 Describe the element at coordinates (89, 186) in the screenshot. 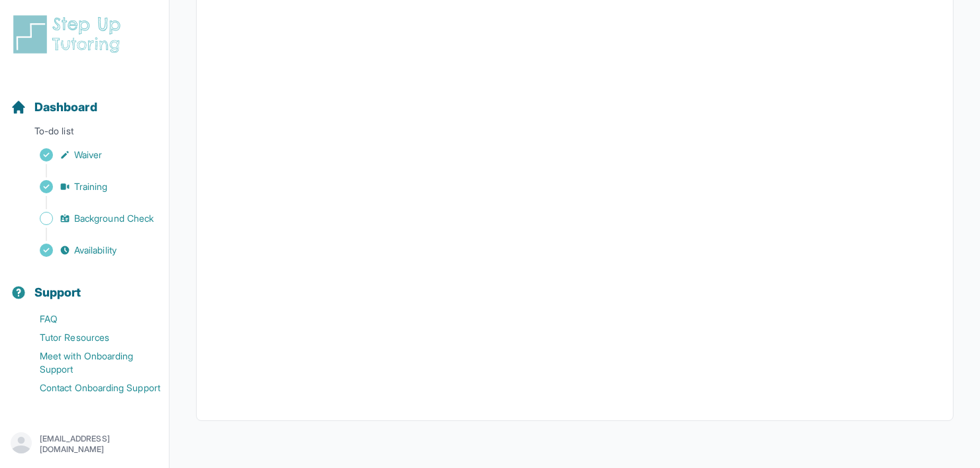

I see `a: Training` at that location.